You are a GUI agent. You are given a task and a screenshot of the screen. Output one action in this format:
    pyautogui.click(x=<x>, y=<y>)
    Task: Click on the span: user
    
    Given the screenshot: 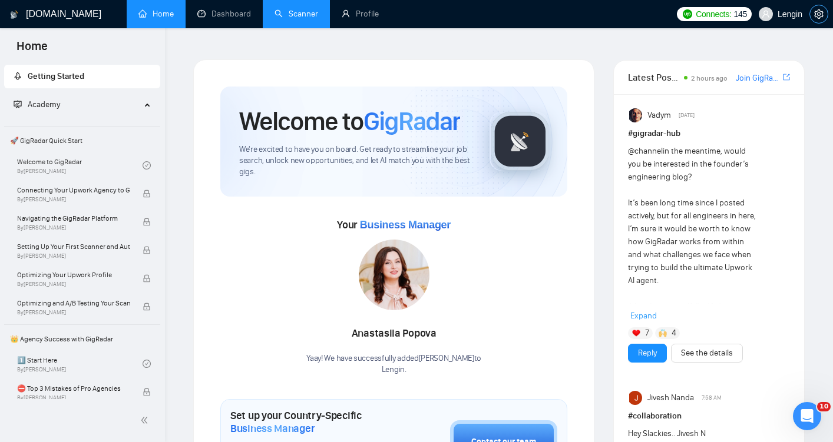 What is the action you would take?
    pyautogui.click(x=765, y=14)
    